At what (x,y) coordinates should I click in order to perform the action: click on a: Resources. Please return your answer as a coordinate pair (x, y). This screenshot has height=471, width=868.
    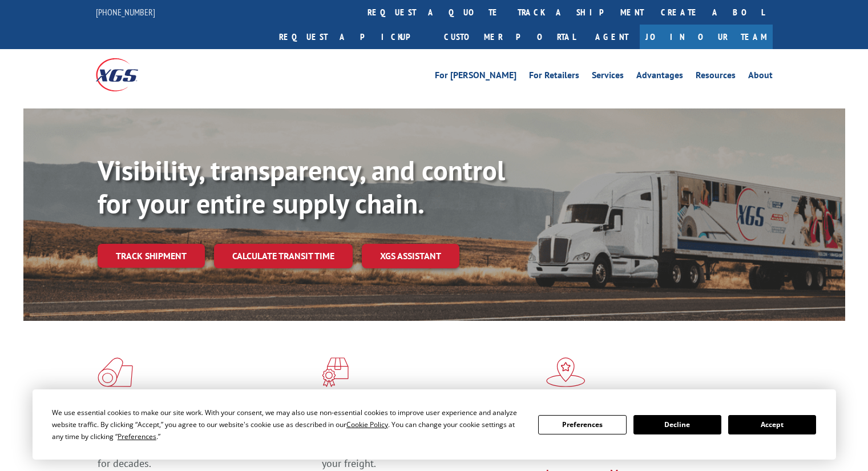
    Looking at the image, I should click on (716, 77).